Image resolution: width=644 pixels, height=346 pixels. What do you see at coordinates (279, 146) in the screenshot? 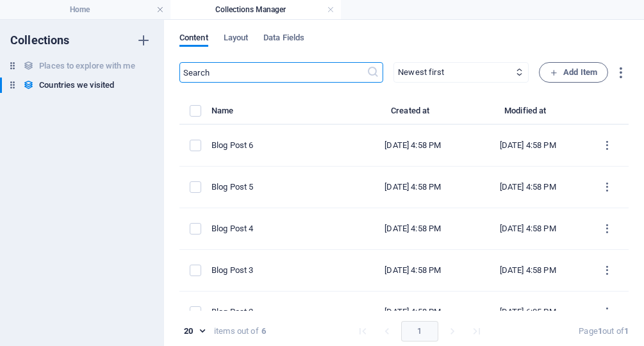
I see `div: Blog Post 6` at bounding box center [279, 146].